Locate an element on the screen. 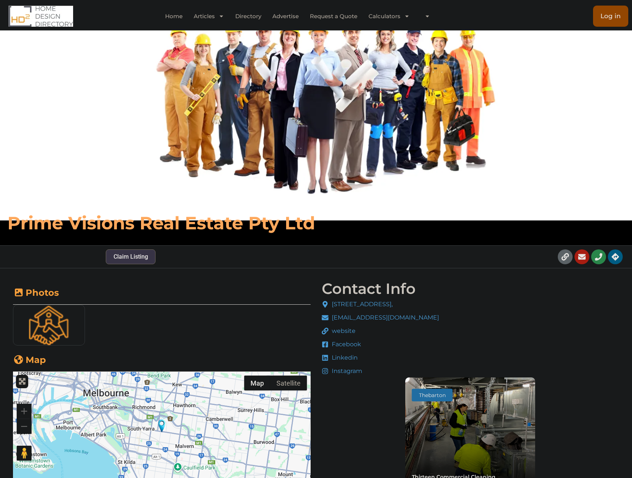 This screenshot has height=478, width=632. a: Directory is located at coordinates (248, 16).